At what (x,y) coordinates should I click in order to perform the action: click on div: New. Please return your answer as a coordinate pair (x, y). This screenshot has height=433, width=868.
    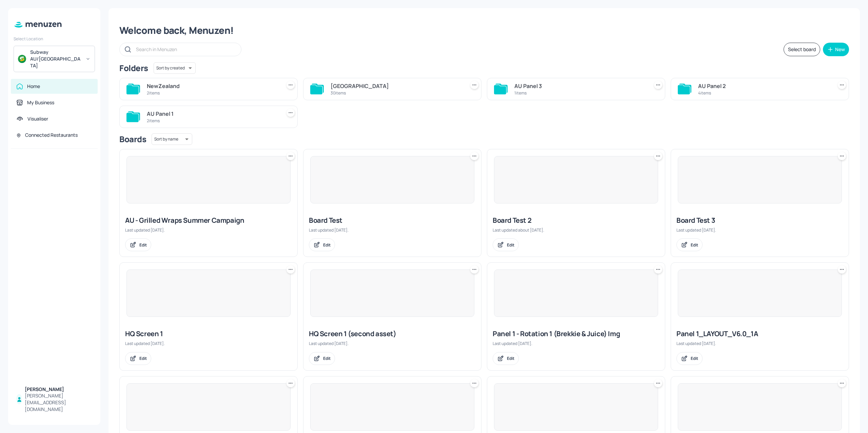
    Looking at the image, I should click on (840, 49).